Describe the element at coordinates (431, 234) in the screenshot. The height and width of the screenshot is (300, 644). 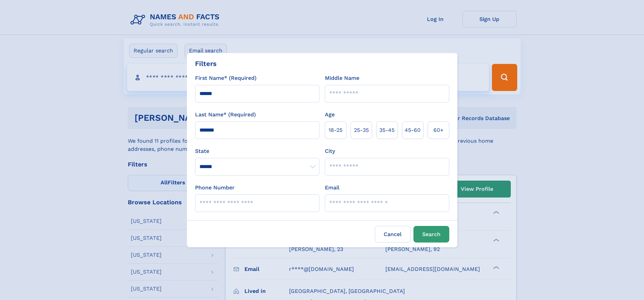
I see `button: Search` at that location.